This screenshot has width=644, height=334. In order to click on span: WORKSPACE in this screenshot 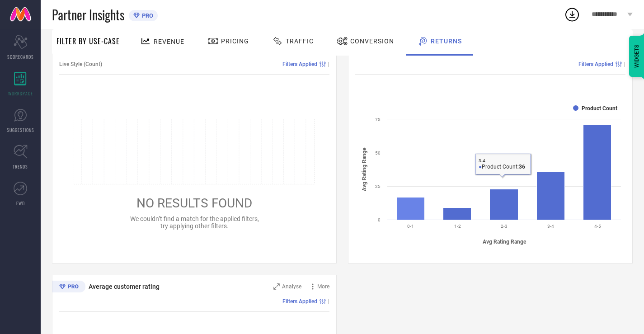, I will do `click(20, 93)`.